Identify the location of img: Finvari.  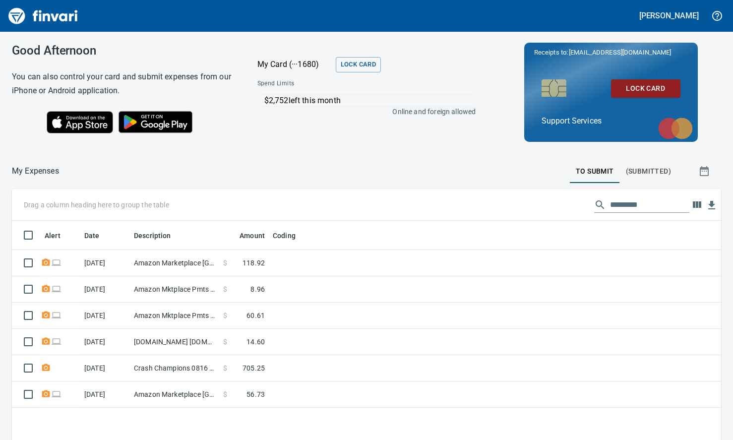
(43, 16).